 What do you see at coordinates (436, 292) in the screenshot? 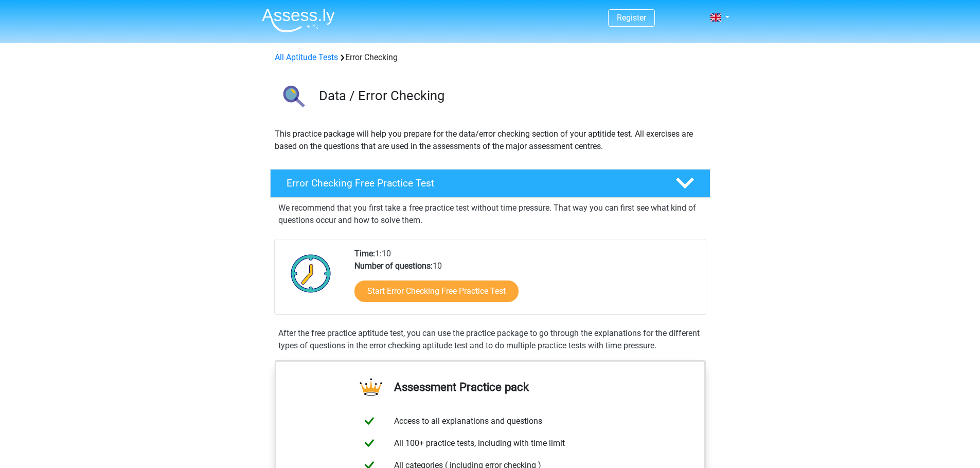
I see `a: Start Error Checking Free Practice Test` at bounding box center [436, 292].